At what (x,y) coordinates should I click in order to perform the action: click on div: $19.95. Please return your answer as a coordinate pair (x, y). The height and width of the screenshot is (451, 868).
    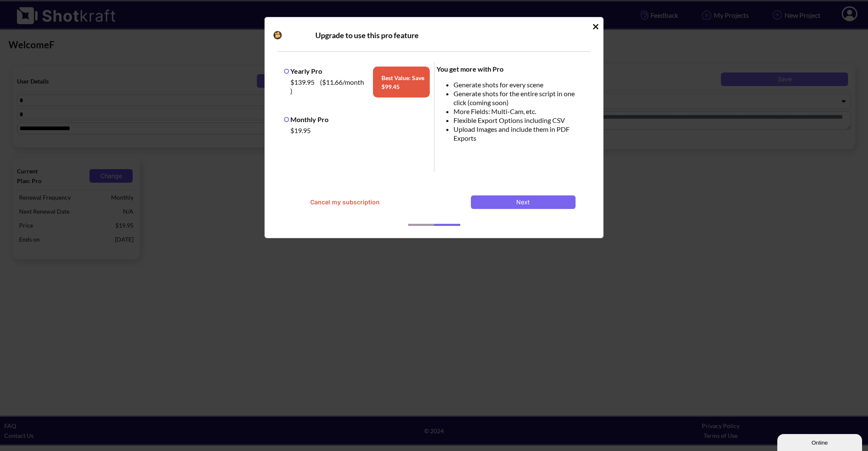
    Looking at the image, I should click on (359, 130).